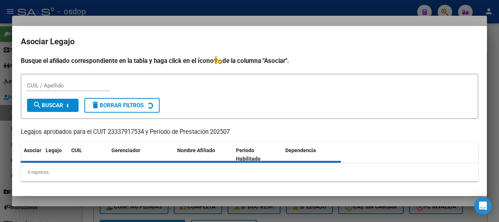 This screenshot has width=499, height=222. I want to click on datatable-header-cell: CUIL, so click(88, 155).